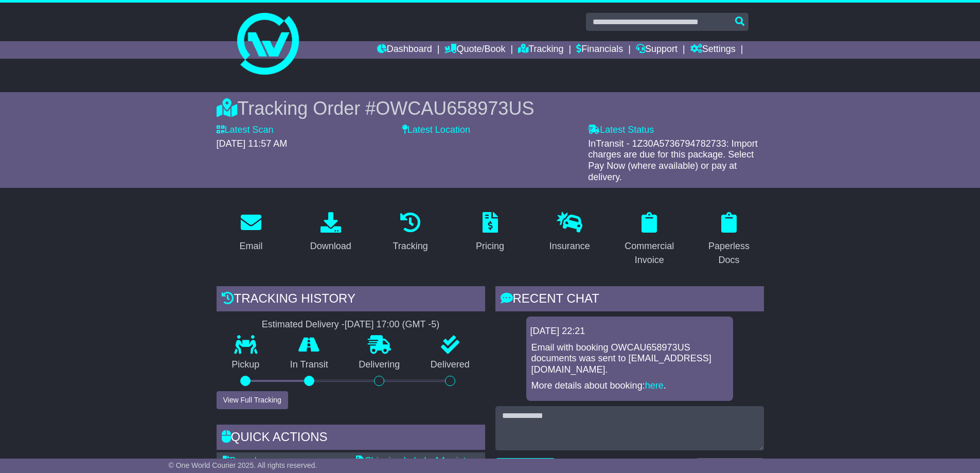 Image resolution: width=980 pixels, height=473 pixels. Describe the element at coordinates (410, 246) in the screenshot. I see `div: Tracking` at that location.